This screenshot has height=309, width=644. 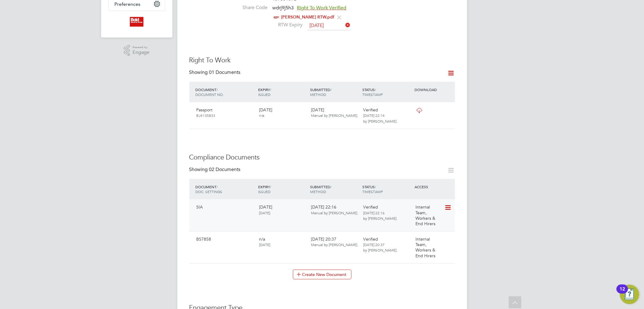 I want to click on input: Select one, so click(x=329, y=26).